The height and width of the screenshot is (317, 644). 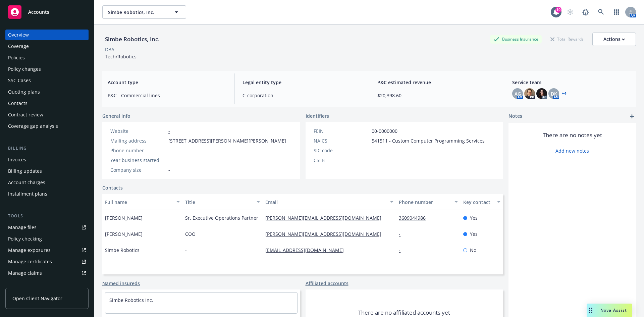 What do you see at coordinates (47, 239) in the screenshot?
I see `a: Policy checking` at bounding box center [47, 239].